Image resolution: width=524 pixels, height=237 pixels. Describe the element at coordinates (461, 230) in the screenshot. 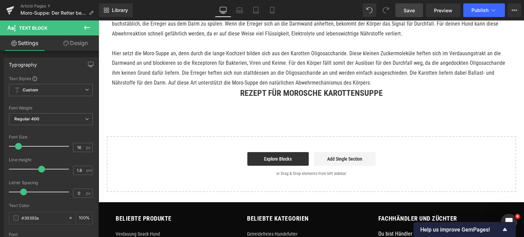

I see `span: Help us improve GemPages!` at that location.